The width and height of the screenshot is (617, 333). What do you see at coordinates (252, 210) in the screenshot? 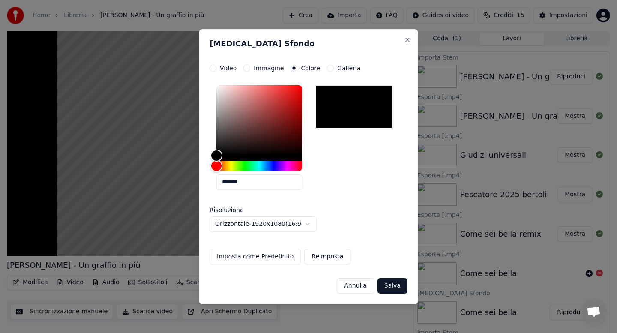
I see `label: Risoluzione` at bounding box center [252, 210].